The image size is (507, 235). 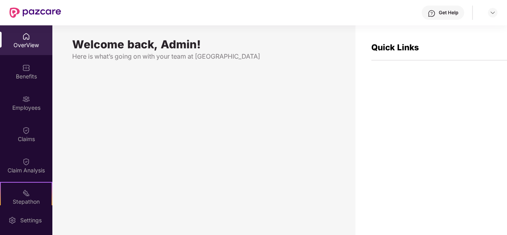 What do you see at coordinates (12, 220) in the screenshot?
I see `img: svg+xml;base64,PHN2ZyBpZD0iU2V0dGluZy0yMHgyMCIgeG1sbnM9Imh0dHA6Ly93d3cudzMub3JnLzIwMDAvc3ZnIiB3aW...` at bounding box center [12, 220].